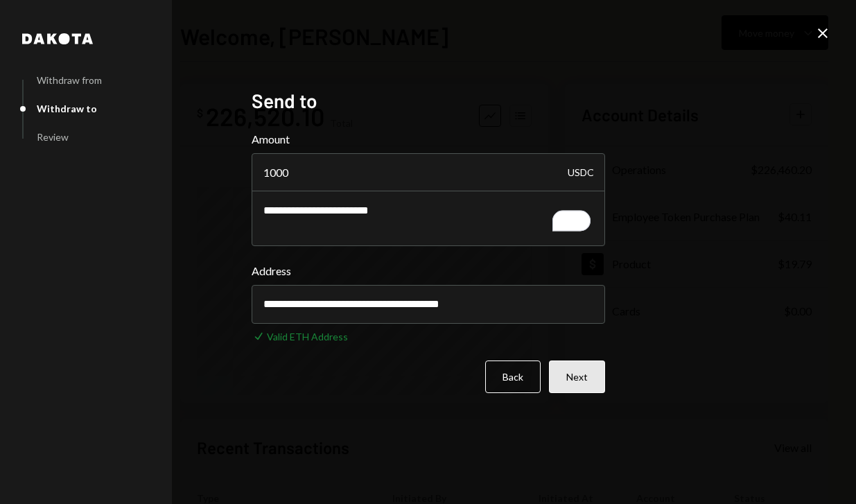 Image resolution: width=856 pixels, height=504 pixels. I want to click on textarea: To enrich screen reader interactions, please activate Accessibility in Grammarly extension settings, so click(429, 218).